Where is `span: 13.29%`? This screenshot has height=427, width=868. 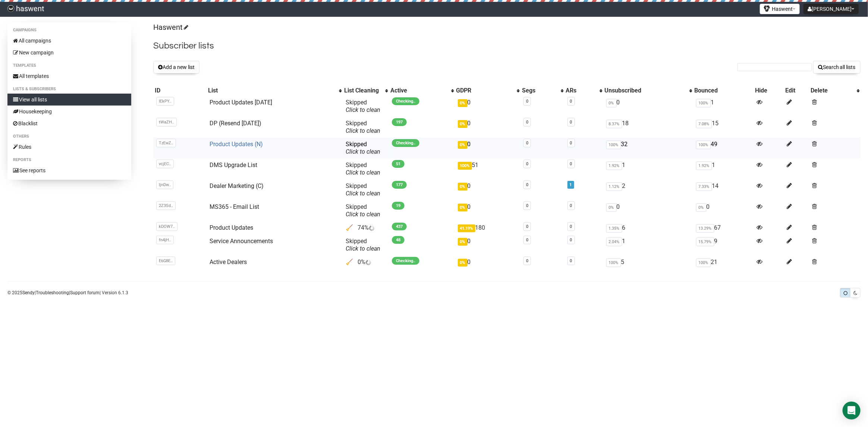 span: 13.29% is located at coordinates (705, 228).